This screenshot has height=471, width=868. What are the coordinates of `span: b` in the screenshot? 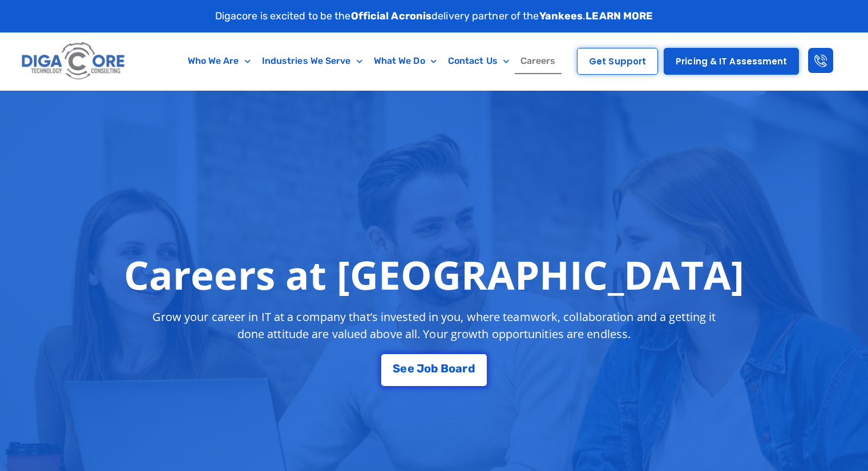 It's located at (434, 368).